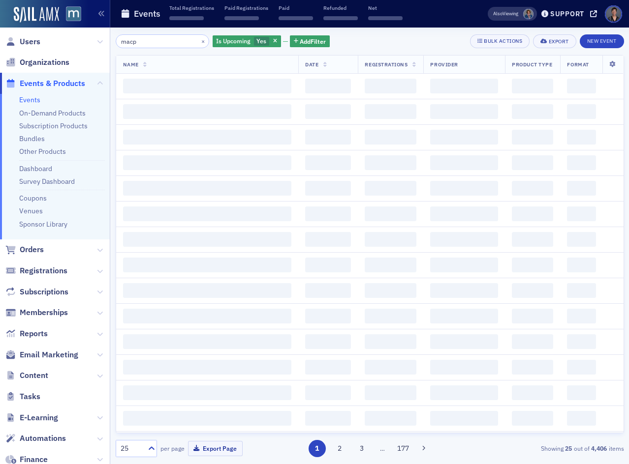 The width and height of the screenshot is (629, 464). Describe the element at coordinates (30, 397) in the screenshot. I see `span: Tasks` at that location.